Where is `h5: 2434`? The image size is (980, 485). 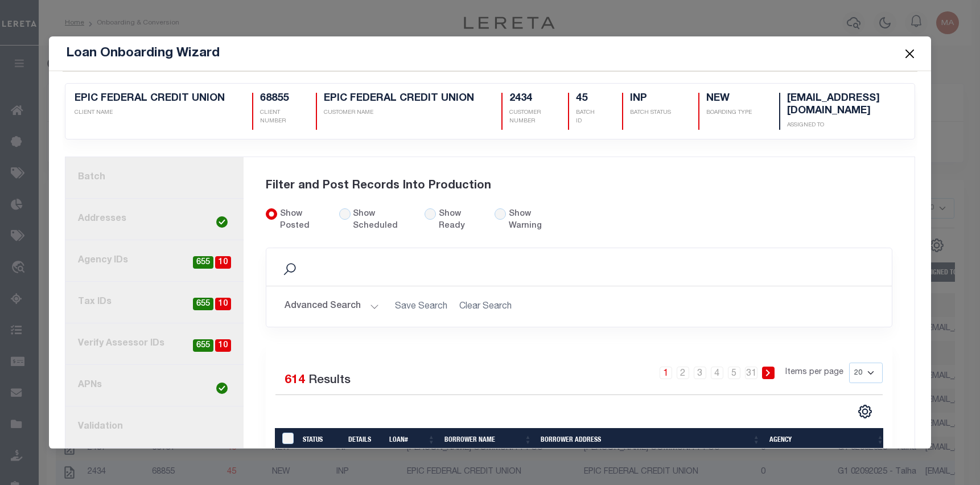
h5: 2434 is located at coordinates (525, 99).